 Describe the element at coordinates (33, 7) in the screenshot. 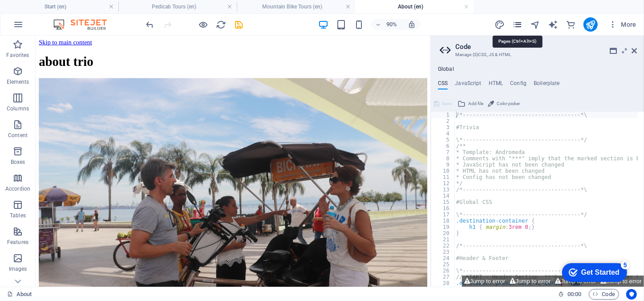

I see `a: Skip to main content` at that location.